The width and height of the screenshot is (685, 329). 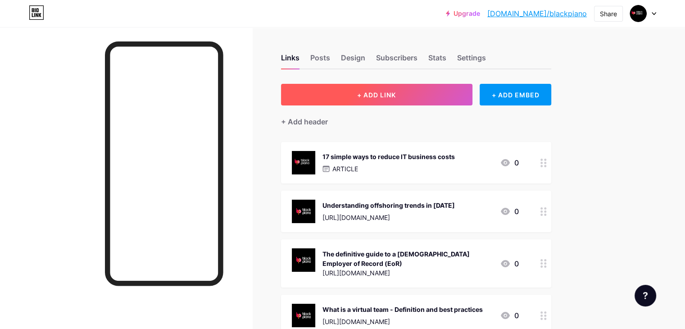 I want to click on div: Subscribers, so click(x=397, y=60).